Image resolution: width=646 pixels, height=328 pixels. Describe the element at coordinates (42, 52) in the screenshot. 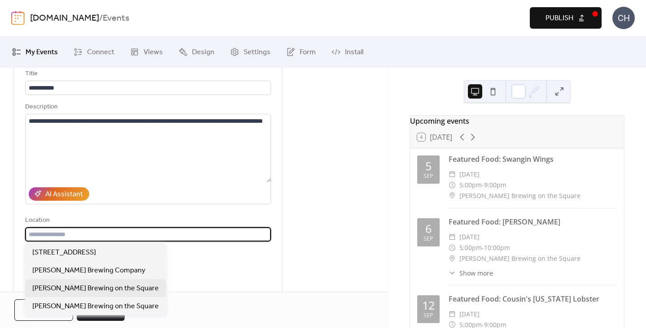

I see `span: My Events` at that location.